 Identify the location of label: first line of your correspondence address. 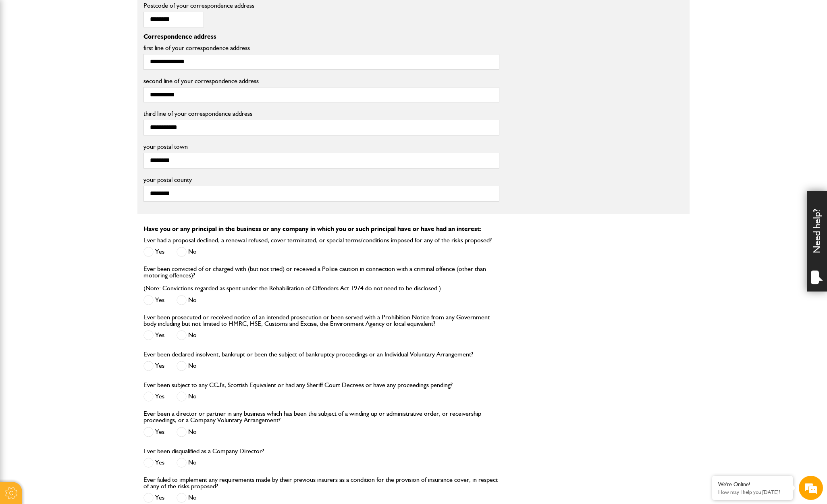
(321, 48).